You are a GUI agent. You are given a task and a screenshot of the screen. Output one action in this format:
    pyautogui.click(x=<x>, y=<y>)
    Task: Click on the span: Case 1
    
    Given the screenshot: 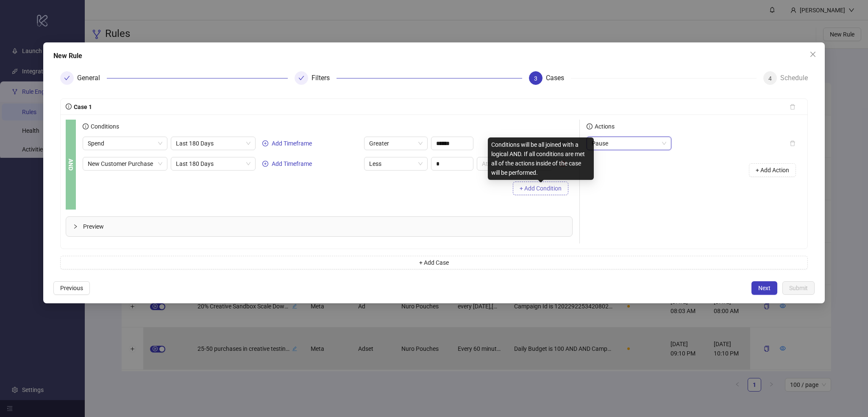 What is the action you would take?
    pyautogui.click(x=82, y=107)
    